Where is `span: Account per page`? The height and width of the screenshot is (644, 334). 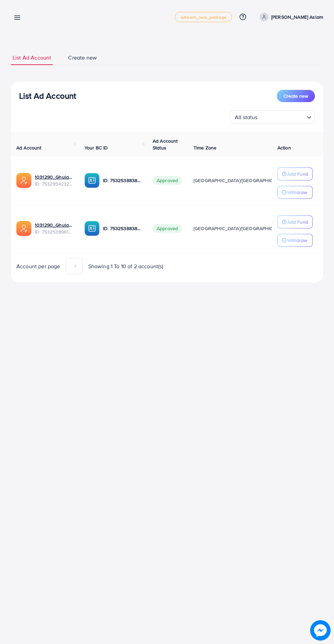 span: Account per page is located at coordinates (38, 266).